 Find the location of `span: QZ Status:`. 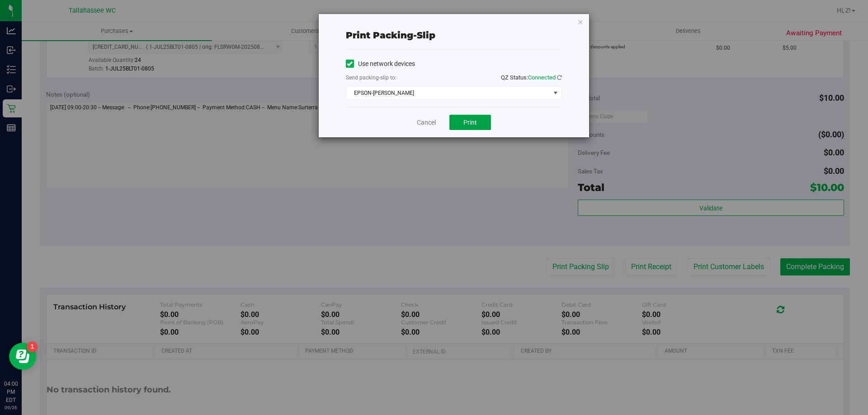

span: QZ Status: is located at coordinates (531, 77).